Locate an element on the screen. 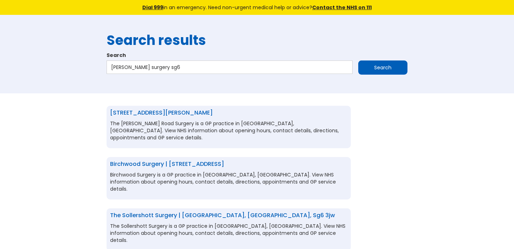  input: Search… is located at coordinates (229, 67).